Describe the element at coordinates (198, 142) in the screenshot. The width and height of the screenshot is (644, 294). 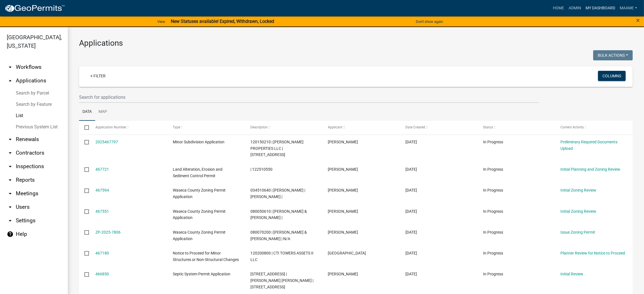
I see `span: Minor Subdivision Application` at that location.